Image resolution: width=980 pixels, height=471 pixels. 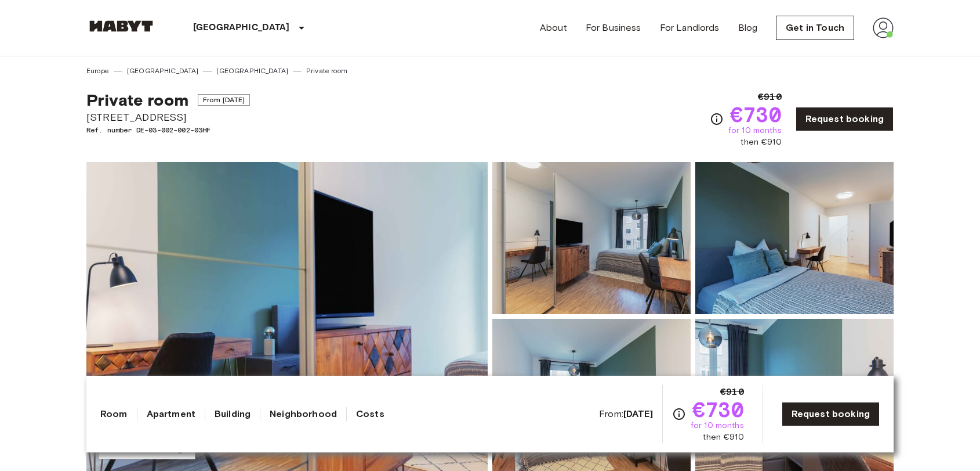 I want to click on a: About, so click(x=554, y=28).